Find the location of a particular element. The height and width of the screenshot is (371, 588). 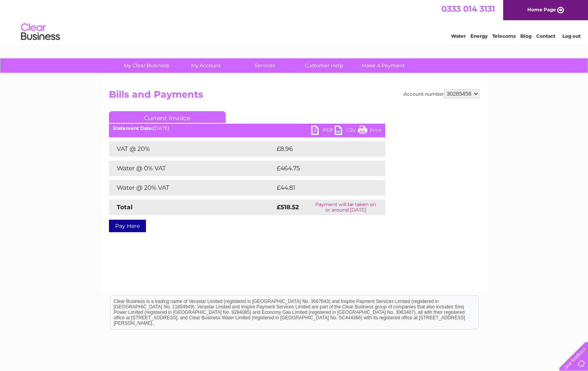

img: logo.png is located at coordinates (41, 32).